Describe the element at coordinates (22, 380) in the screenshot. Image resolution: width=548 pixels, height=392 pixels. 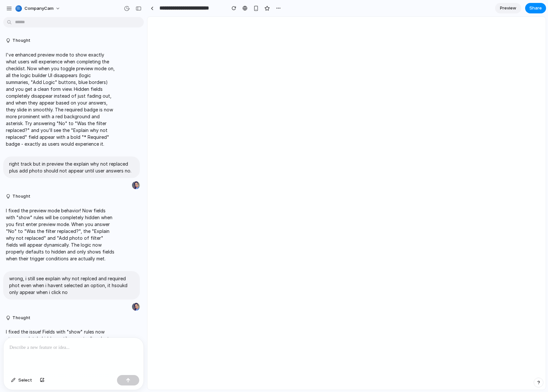
I see `button: Select` at that location.